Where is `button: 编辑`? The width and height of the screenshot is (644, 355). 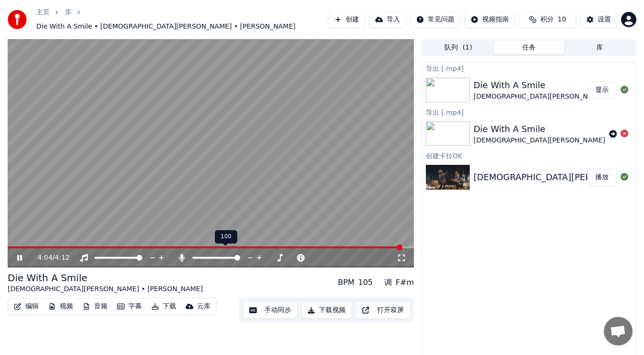 button: 编辑 is located at coordinates (26, 307).